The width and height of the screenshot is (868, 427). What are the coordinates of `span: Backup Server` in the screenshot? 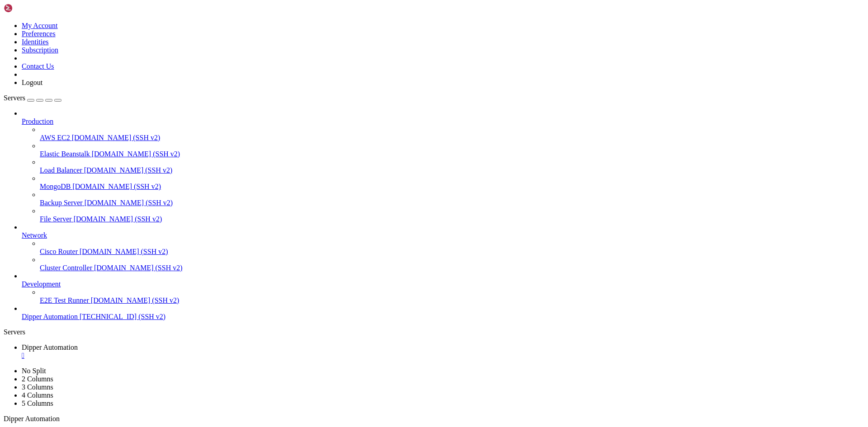 It's located at (61, 202).